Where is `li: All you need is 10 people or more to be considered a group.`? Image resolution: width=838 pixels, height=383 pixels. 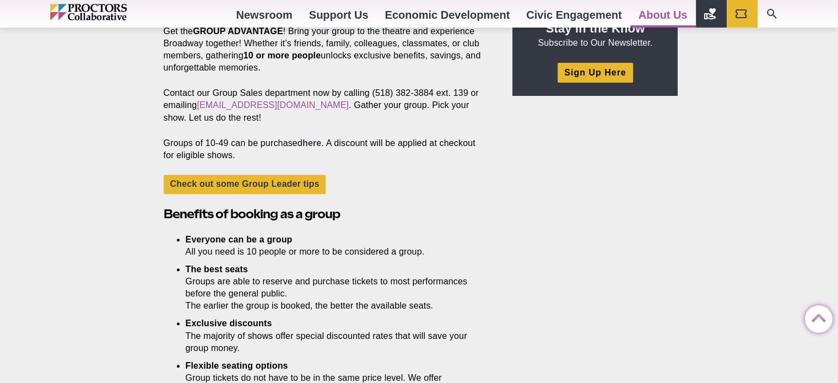 li: All you need is 10 people or more to be considered a group. is located at coordinates (328, 246).